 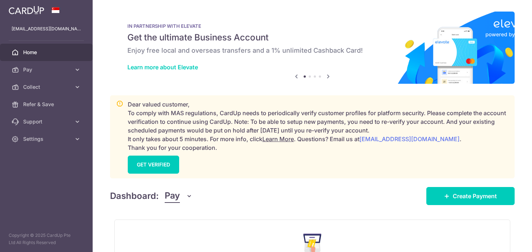 What do you see at coordinates (162, 67) in the screenshot?
I see `a: Learn more about Elevate` at bounding box center [162, 67].